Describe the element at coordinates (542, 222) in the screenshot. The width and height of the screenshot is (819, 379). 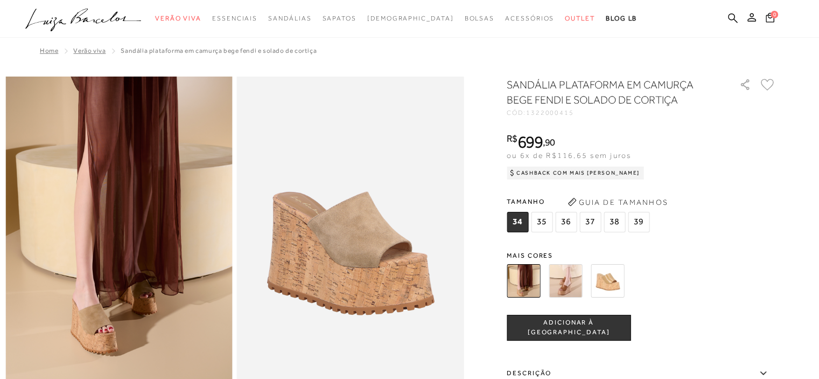
I see `span: 35` at that location.